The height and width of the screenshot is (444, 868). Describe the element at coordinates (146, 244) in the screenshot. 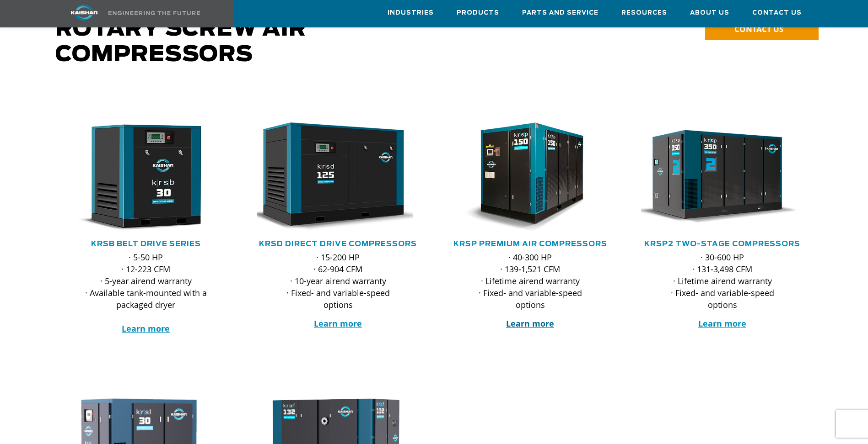

I see `a: KRSB Belt Drive Series` at that location.